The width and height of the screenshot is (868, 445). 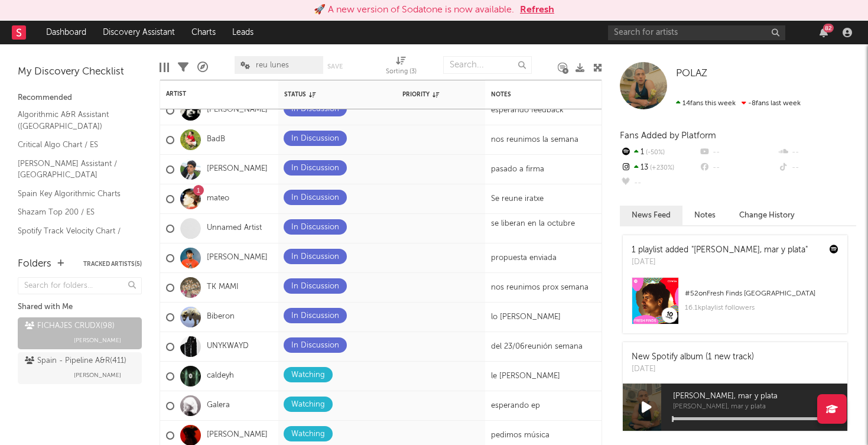 I want to click on div: 16.1k playlist followers, so click(x=762, y=308).